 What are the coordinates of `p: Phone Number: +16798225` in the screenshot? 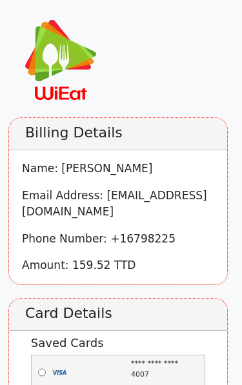 It's located at (125, 240).